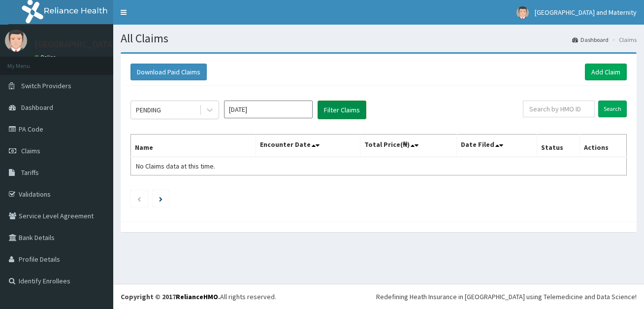 Image resolution: width=644 pixels, height=309 pixels. What do you see at coordinates (379, 38) in the screenshot?
I see `h1: All Claims` at bounding box center [379, 38].